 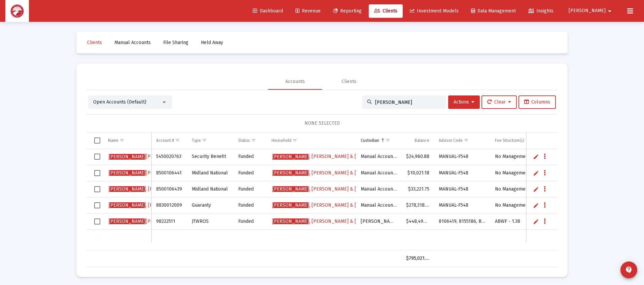 I want to click on td: Column Household, so click(x=312, y=140).